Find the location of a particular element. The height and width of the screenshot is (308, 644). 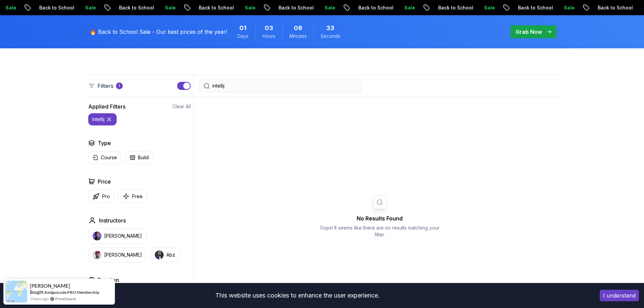

p: Course is located at coordinates (109, 157).